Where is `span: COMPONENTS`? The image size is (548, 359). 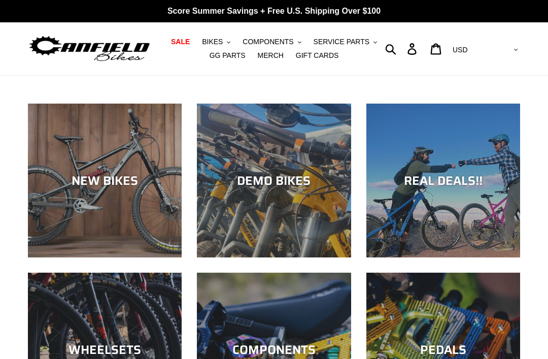 span: COMPONENTS is located at coordinates (268, 42).